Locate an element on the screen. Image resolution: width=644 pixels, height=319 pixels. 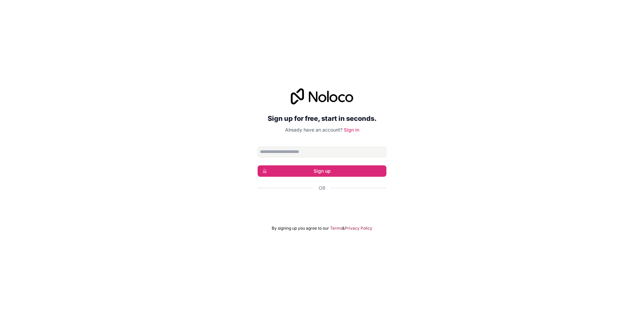
button: Sign up is located at coordinates (322, 171).